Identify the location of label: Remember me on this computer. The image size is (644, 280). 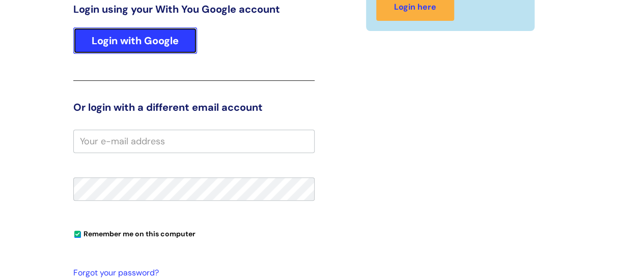
(134, 233).